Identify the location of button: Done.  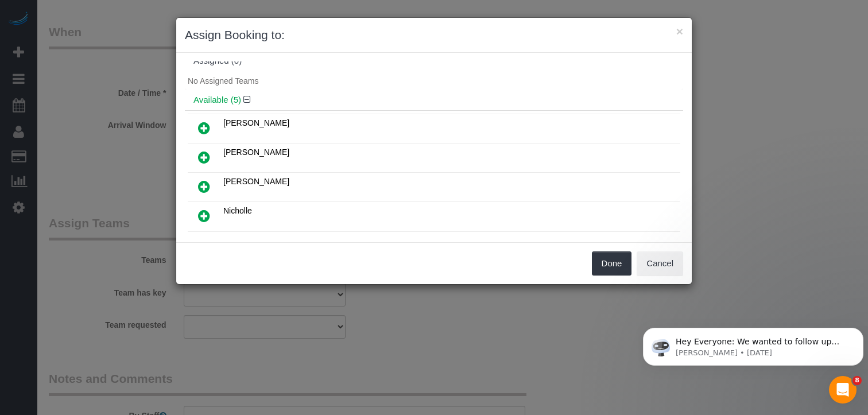
(612, 264).